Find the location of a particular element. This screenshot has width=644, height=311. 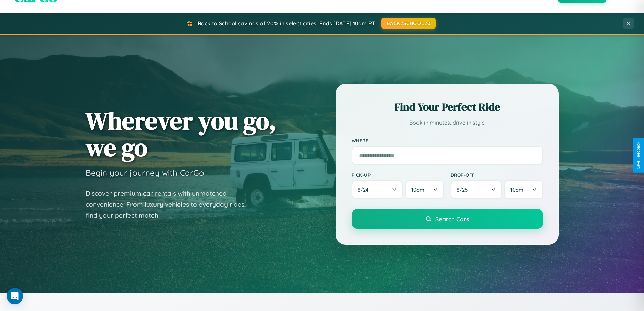

button: 8/24 is located at coordinates (377, 189).